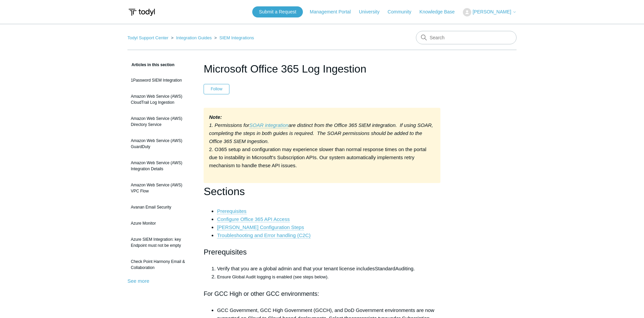 The width and height of the screenshot is (644, 318). Describe the element at coordinates (161, 242) in the screenshot. I see `a: Azure SIEM Integration: key Endpoint must not be empty` at that location.